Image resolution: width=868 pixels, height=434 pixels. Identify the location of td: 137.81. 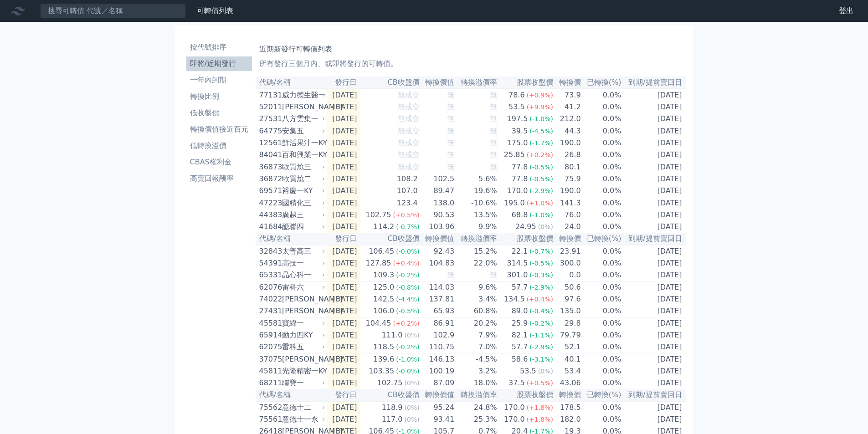
(437, 299).